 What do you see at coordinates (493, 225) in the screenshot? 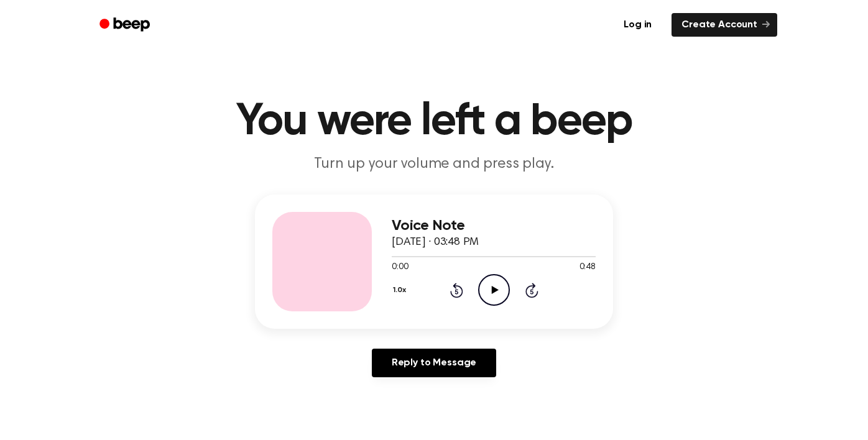
I see `h3: Voice Note` at bounding box center [493, 225].